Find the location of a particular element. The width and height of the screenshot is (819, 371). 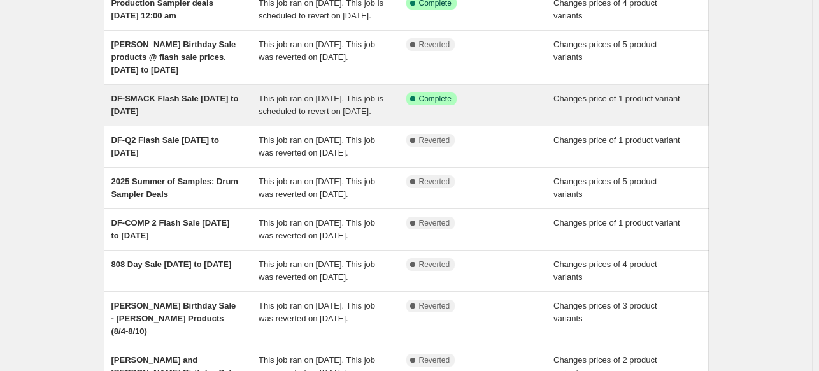

span: Complete is located at coordinates (435, 99).